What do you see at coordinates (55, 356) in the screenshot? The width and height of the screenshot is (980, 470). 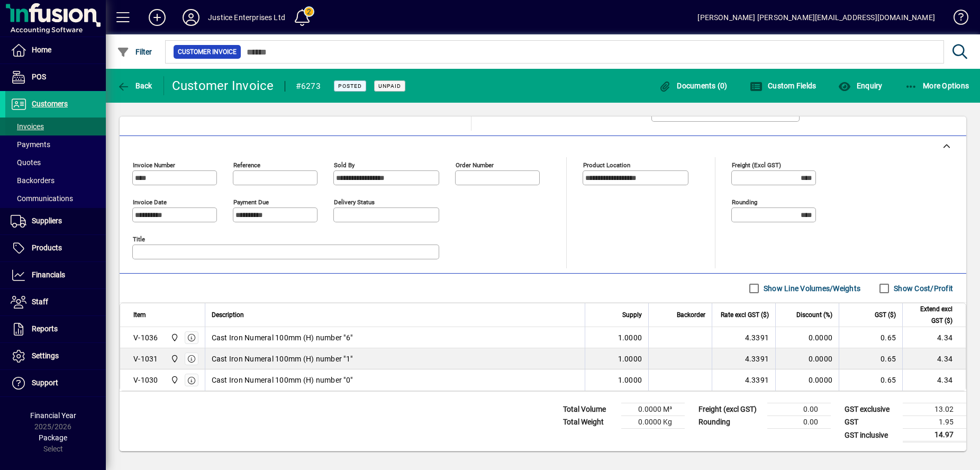 I see `a: Settings` at bounding box center [55, 356].